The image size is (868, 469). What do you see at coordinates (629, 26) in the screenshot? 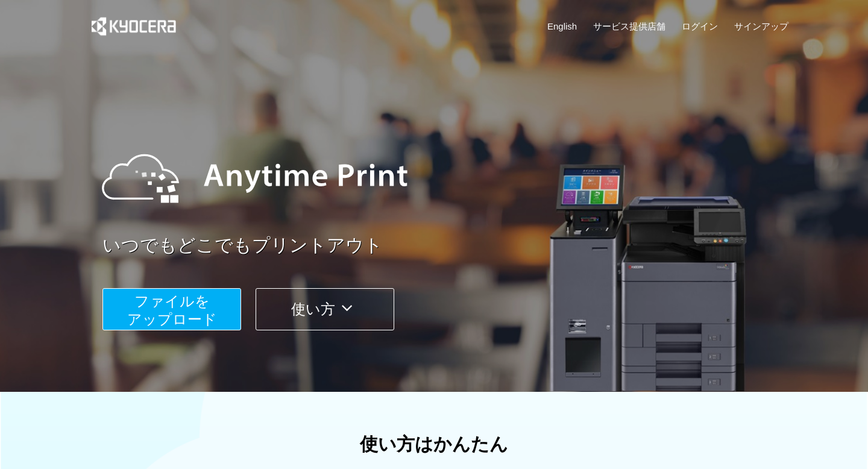
I see `a: サービス提供店舗` at bounding box center [629, 26].